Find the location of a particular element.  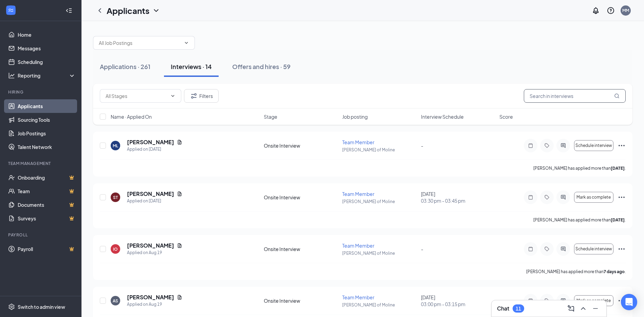

button: Mark as complete is located at coordinates (593, 300).